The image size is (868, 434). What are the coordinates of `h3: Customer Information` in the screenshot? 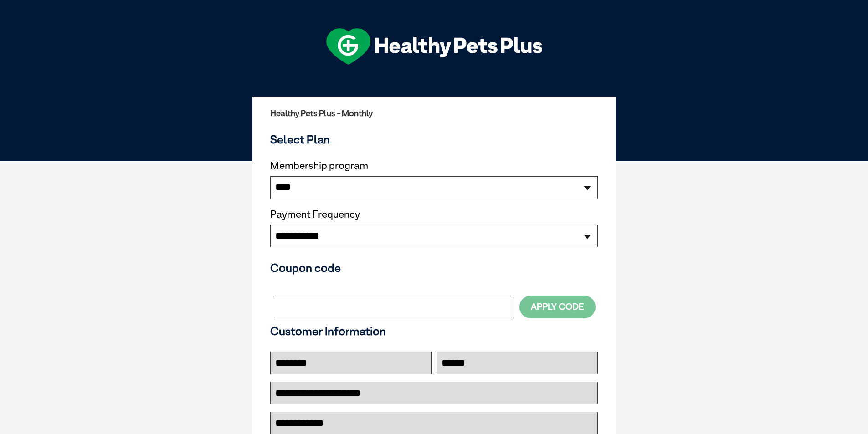 It's located at (434, 331).